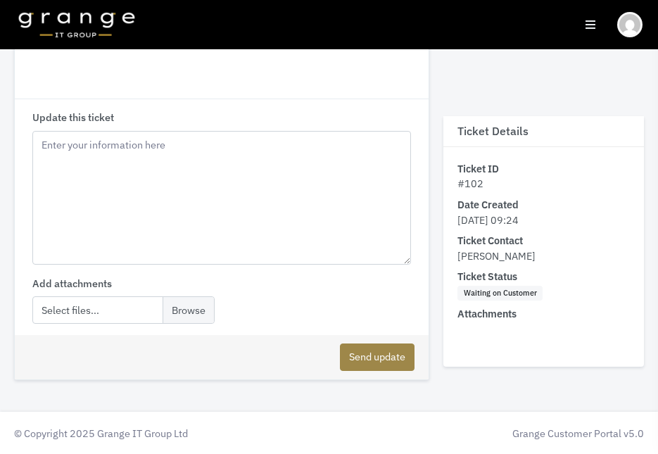 This screenshot has height=454, width=658. What do you see at coordinates (543, 241) in the screenshot?
I see `dt: Ticket Contact` at bounding box center [543, 241].